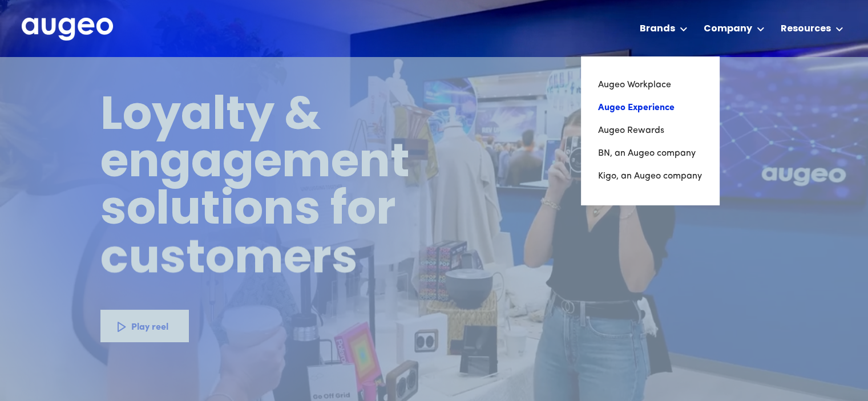  Describe the element at coordinates (650, 131) in the screenshot. I see `nav: Brands` at that location.